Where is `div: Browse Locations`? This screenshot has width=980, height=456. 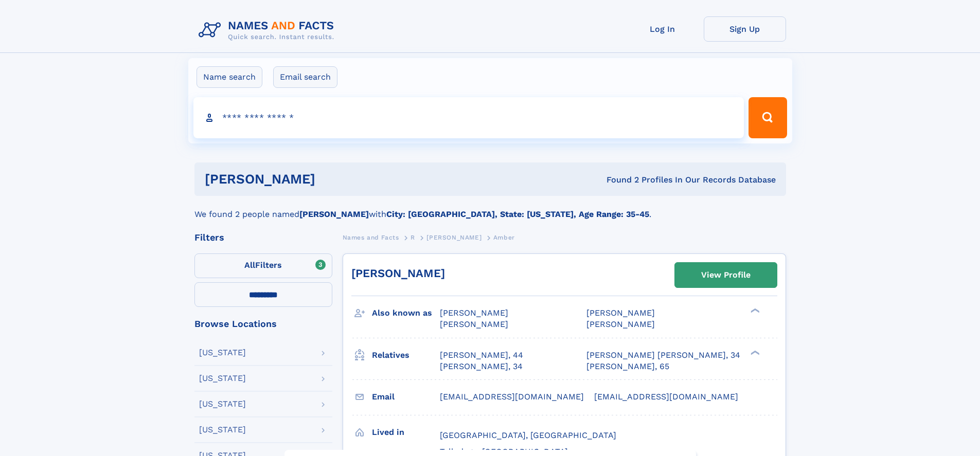 div: Browse Locations is located at coordinates (264, 324).